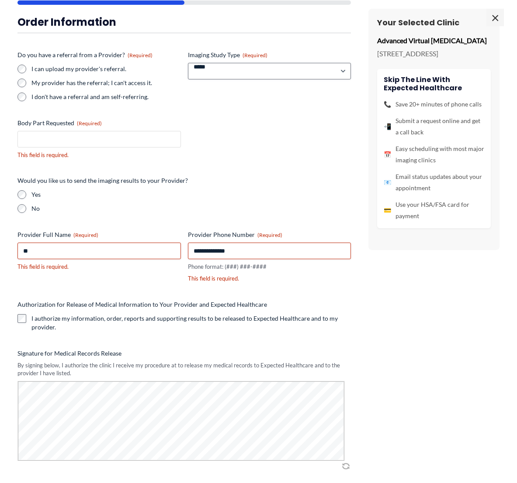 This screenshot has width=517, height=483. What do you see at coordinates (85, 55) in the screenshot?
I see `legend: Do you have a referral from a Provider?` at bounding box center [85, 55].